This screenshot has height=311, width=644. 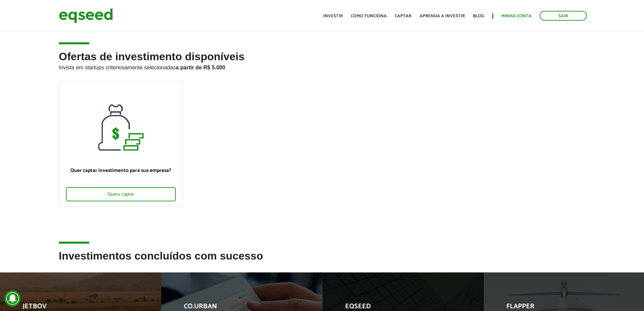 I want to click on a: Minha conta, so click(x=516, y=16).